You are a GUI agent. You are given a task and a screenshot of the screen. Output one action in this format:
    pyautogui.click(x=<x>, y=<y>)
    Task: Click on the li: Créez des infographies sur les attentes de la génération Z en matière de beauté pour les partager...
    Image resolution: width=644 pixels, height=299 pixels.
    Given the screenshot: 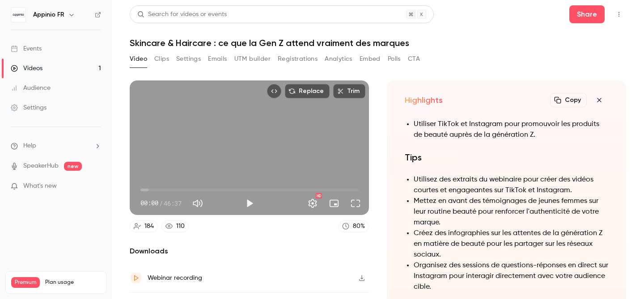 What is the action you would take?
    pyautogui.click(x=511, y=244)
    